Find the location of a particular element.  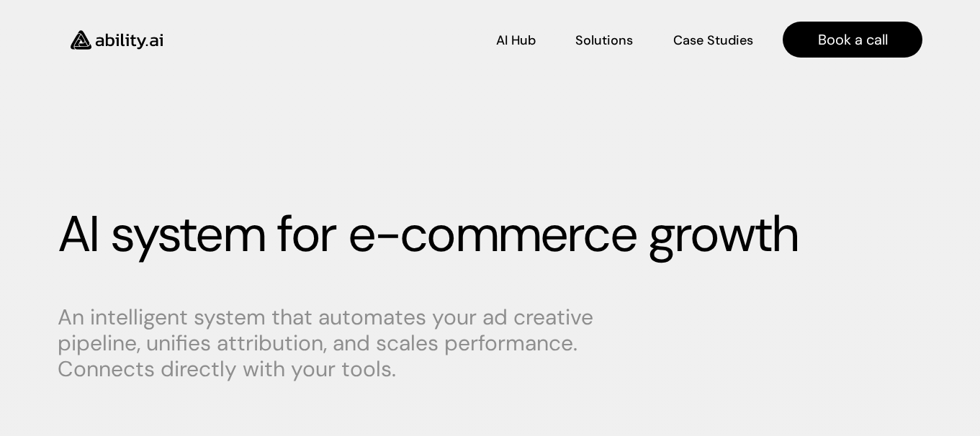

p: AI Hub is located at coordinates (516, 40).